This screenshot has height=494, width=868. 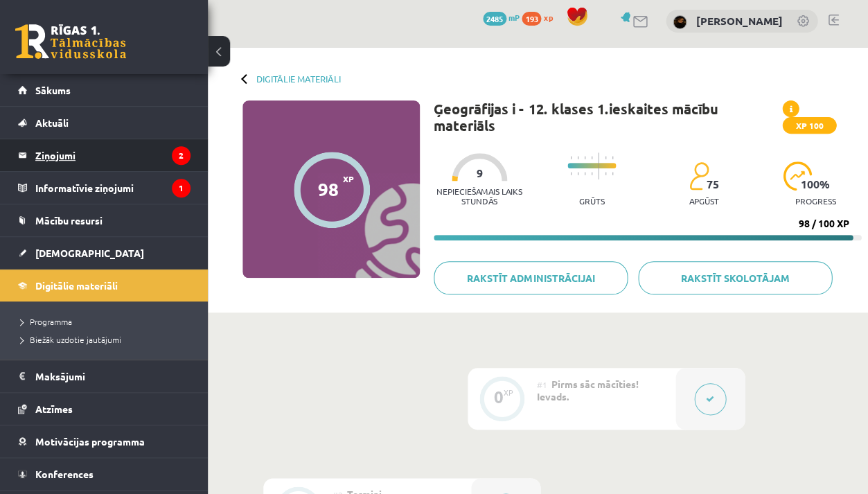 What do you see at coordinates (104, 155) in the screenshot?
I see `a: Ziņojumi2` at bounding box center [104, 155].